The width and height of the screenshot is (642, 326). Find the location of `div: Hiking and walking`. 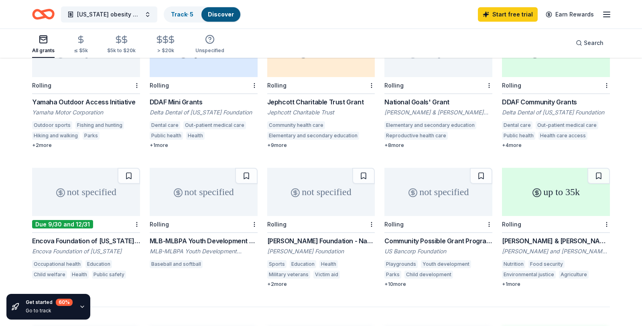

div: Hiking and walking is located at coordinates (56, 136).